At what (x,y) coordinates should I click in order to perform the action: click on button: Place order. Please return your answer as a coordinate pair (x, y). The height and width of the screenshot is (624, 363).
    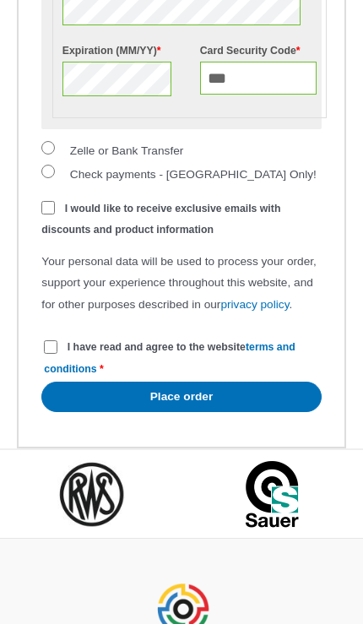
    Looking at the image, I should click on (181, 397).